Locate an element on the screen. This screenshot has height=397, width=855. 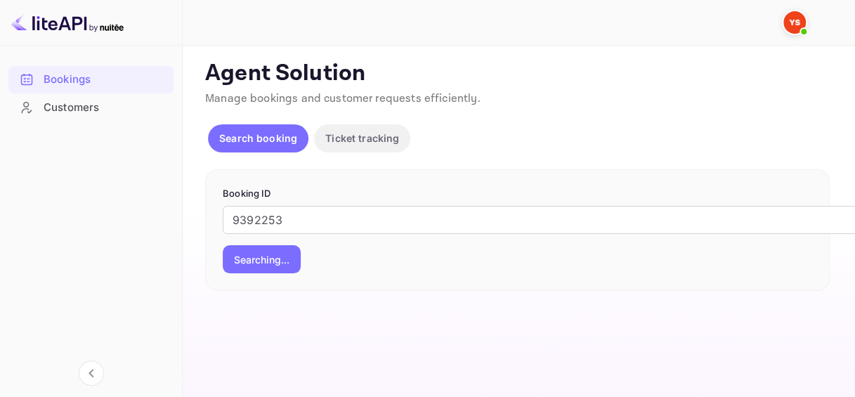
a: Bookings is located at coordinates (91, 79).